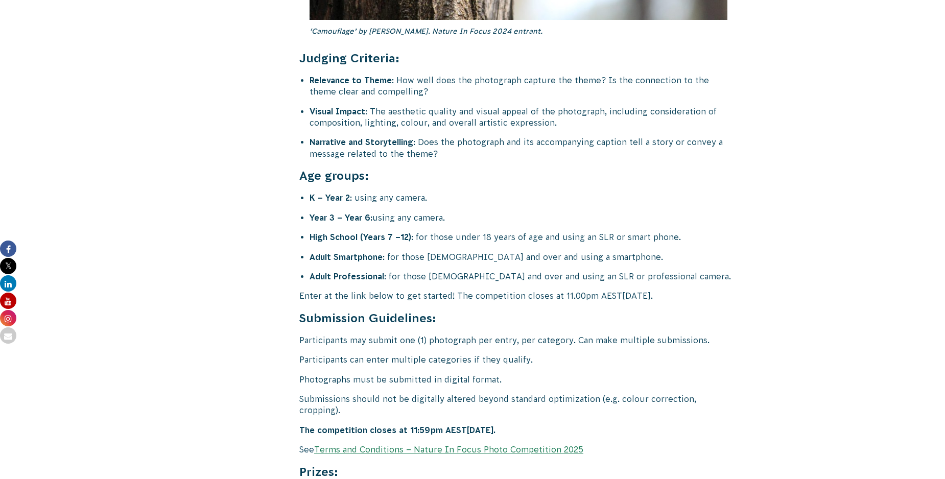  I want to click on li: : How well does the photograph capture the theme? Is the connection to the theme clear and compel..., so click(524, 86).